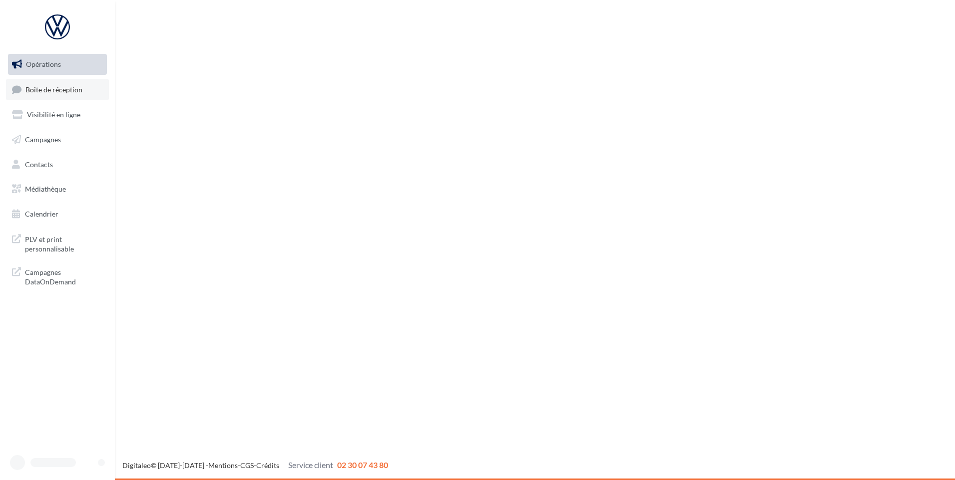  What do you see at coordinates (39, 164) in the screenshot?
I see `span: Contacts` at bounding box center [39, 164].